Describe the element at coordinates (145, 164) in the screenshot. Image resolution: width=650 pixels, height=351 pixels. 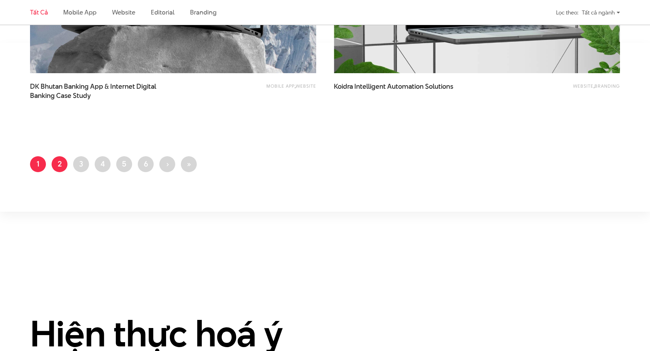
I see `a: 6` at that location.